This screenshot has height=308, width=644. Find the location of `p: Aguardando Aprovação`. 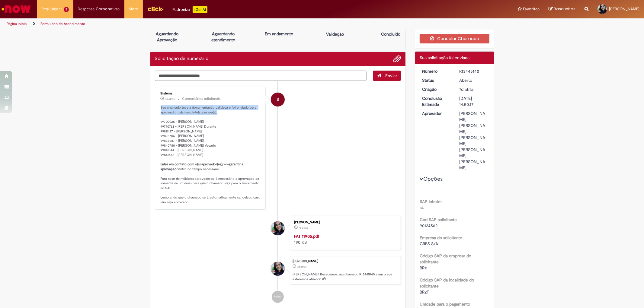

p: Aguardando Aprovação is located at coordinates (167, 37).